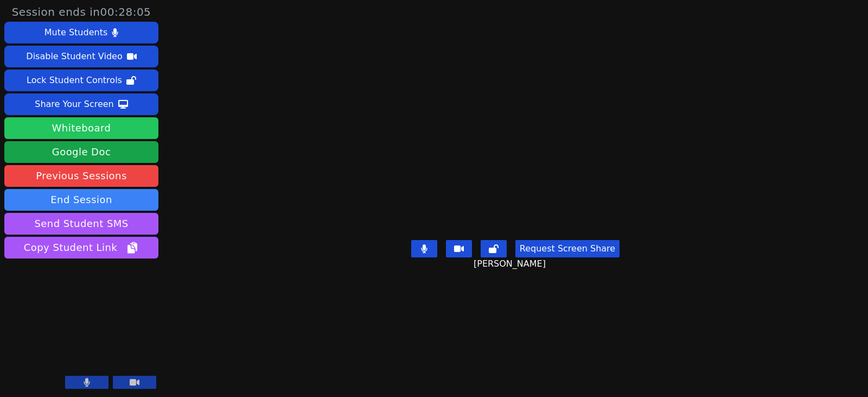 This screenshot has height=397, width=868. Describe the element at coordinates (567, 248) in the screenshot. I see `button: Request Screen Share` at that location.